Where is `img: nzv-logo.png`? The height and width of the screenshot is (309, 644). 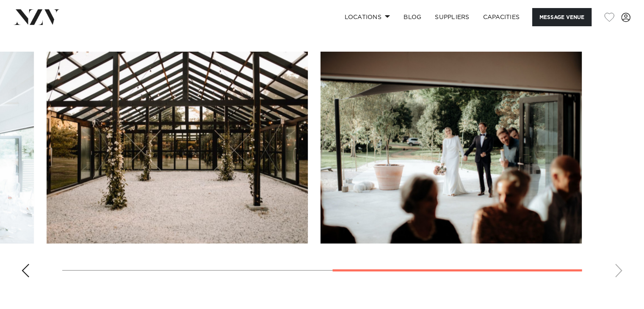 img: nzv-logo.png is located at coordinates (37, 17).